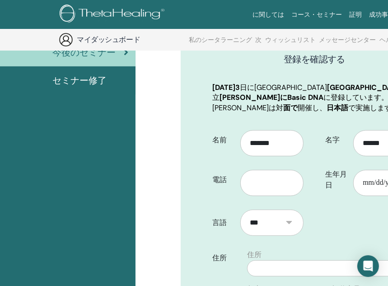 This screenshot has width=388, height=286. Describe the element at coordinates (223, 180) in the screenshot. I see `label: 電話` at that location.